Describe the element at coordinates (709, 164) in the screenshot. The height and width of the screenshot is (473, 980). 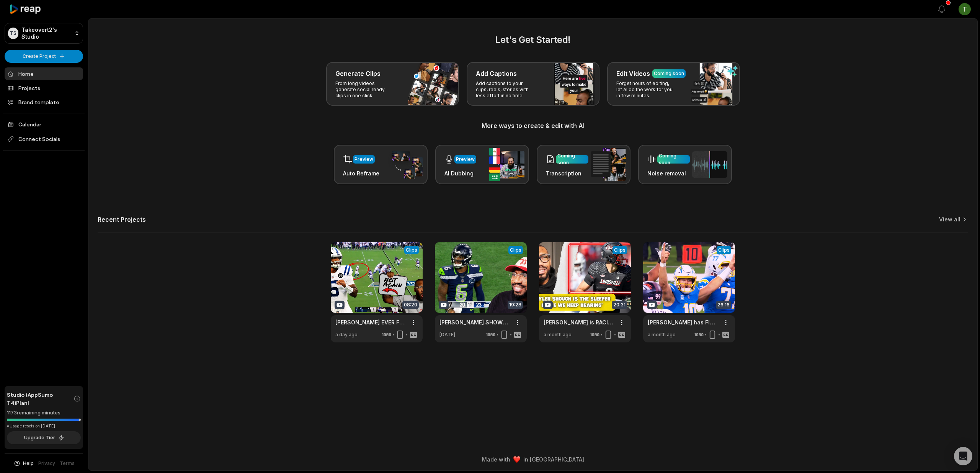
I see `img: noise_removal.png` at that location.